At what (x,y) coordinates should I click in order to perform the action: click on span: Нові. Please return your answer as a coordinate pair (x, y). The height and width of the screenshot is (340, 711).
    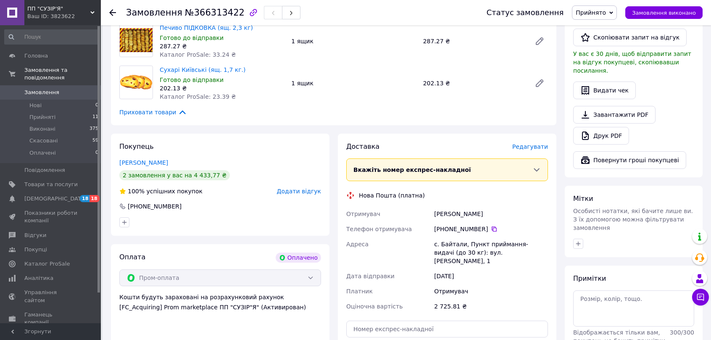
    Looking at the image, I should click on (35, 105).